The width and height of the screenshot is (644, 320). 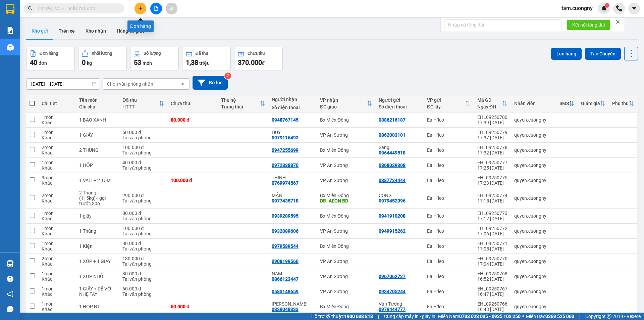 I want to click on div: ĐC giao, so click(x=343, y=107).